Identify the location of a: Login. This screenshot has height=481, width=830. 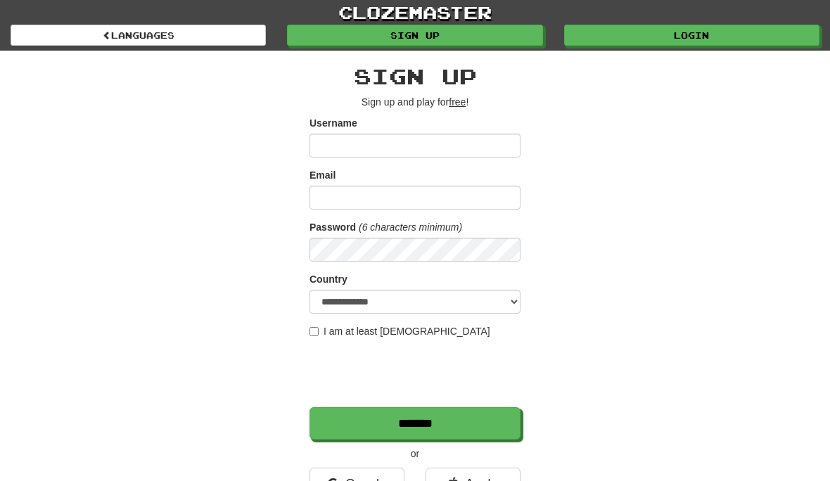
(692, 35).